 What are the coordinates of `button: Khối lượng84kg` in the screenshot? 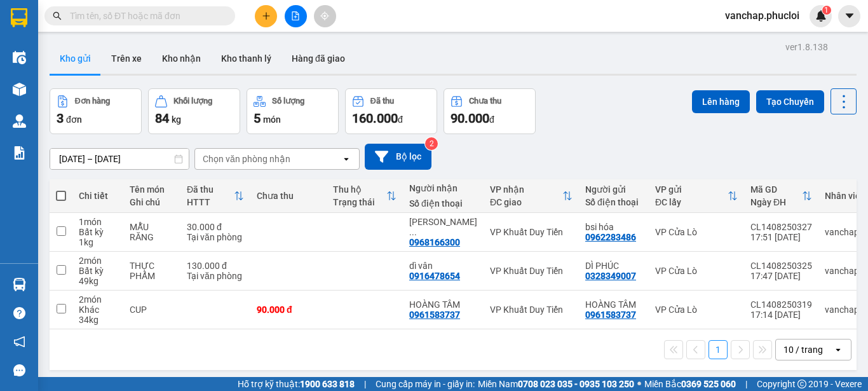 It's located at (194, 111).